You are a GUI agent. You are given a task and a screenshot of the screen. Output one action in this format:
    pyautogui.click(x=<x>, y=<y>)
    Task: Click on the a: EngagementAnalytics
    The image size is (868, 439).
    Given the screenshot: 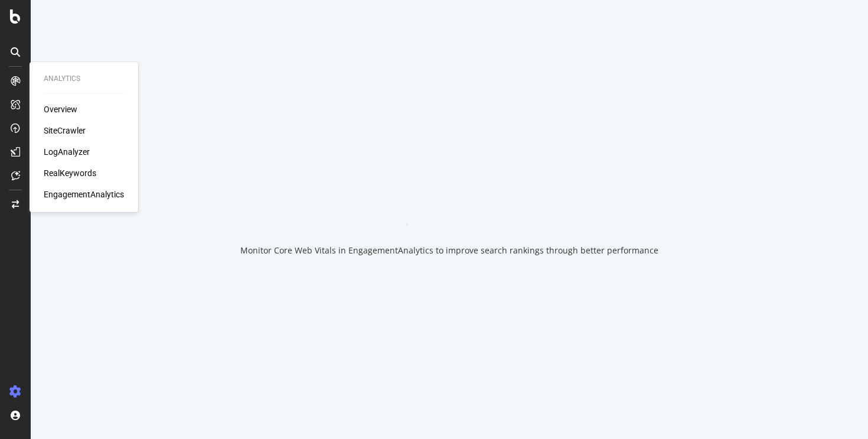 What is the action you would take?
    pyautogui.click(x=84, y=195)
    